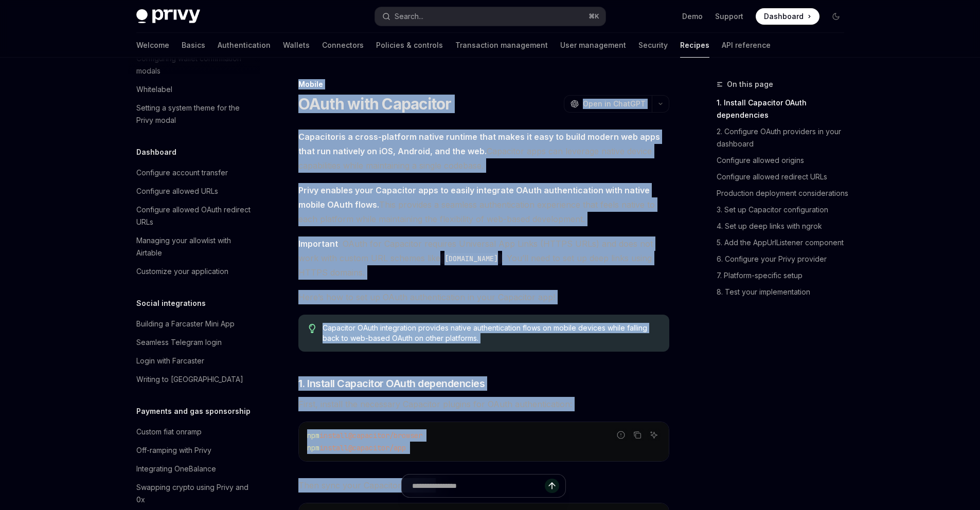  I want to click on div: Building a Farcaster Mini App, so click(185, 324).